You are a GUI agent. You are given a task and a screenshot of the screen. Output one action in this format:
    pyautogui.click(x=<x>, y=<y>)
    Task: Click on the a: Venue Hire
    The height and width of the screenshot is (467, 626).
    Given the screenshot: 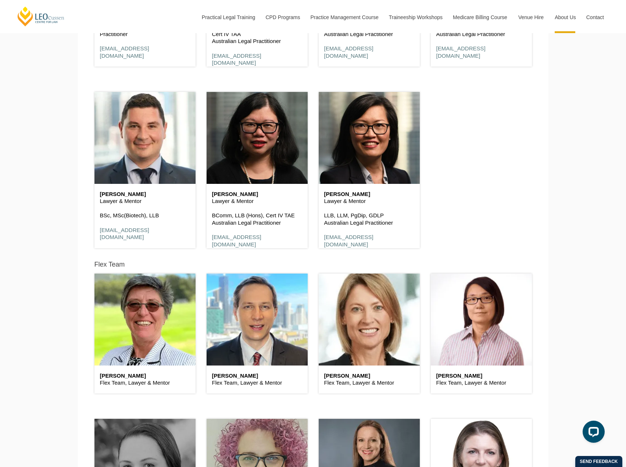 What is the action you would take?
    pyautogui.click(x=531, y=17)
    